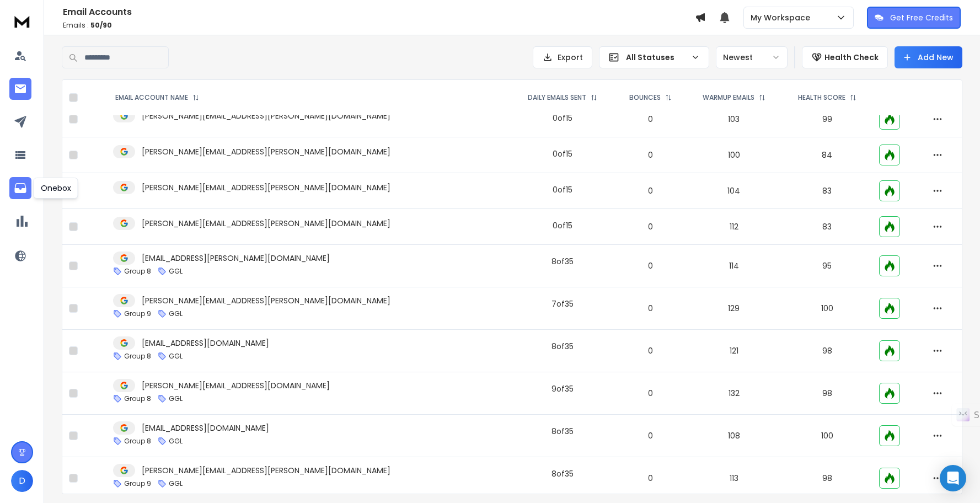  Describe the element at coordinates (827, 266) in the screenshot. I see `td: 95` at that location.